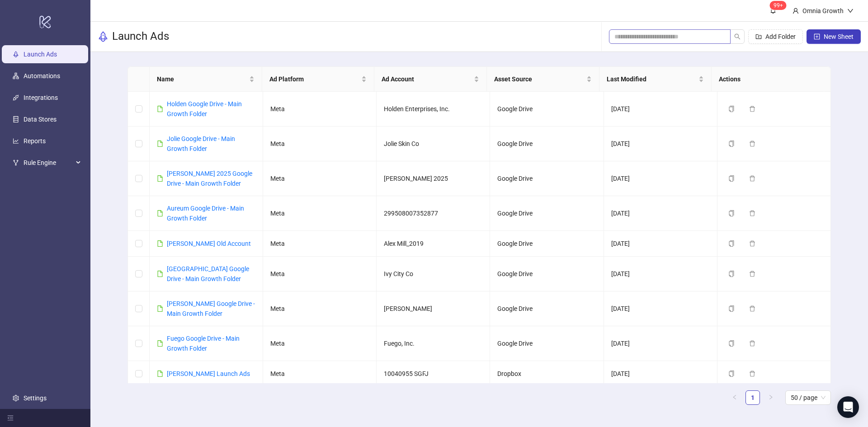 The image size is (868, 427). What do you see at coordinates (737, 37) in the screenshot?
I see `span: search` at bounding box center [737, 37].